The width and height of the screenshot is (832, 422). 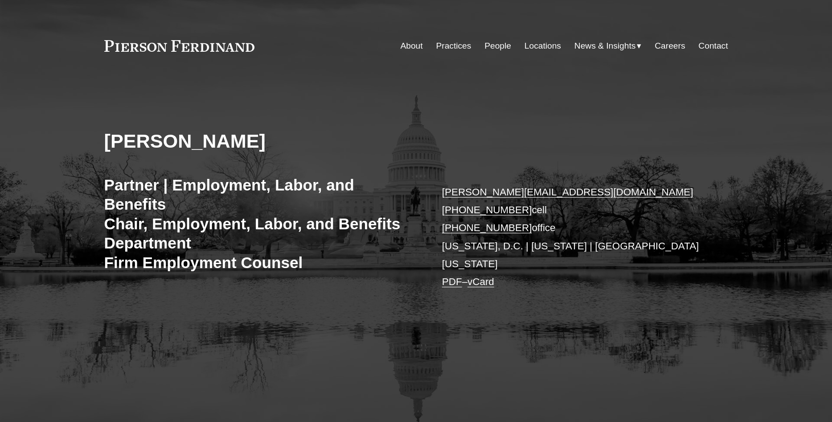 I want to click on a: Careers, so click(x=670, y=46).